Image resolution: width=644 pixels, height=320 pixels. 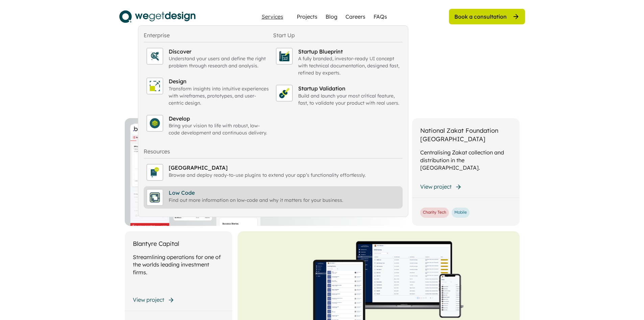 What do you see at coordinates (155, 123) in the screenshot?
I see `img: 098-layers.svg` at bounding box center [155, 123].